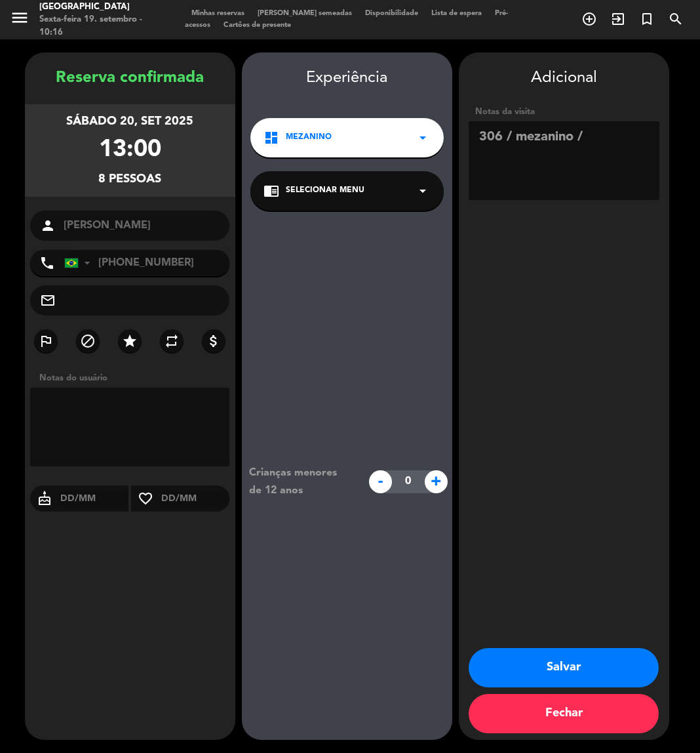  Describe the element at coordinates (172, 341) in the screenshot. I see `i: repeat` at that location.